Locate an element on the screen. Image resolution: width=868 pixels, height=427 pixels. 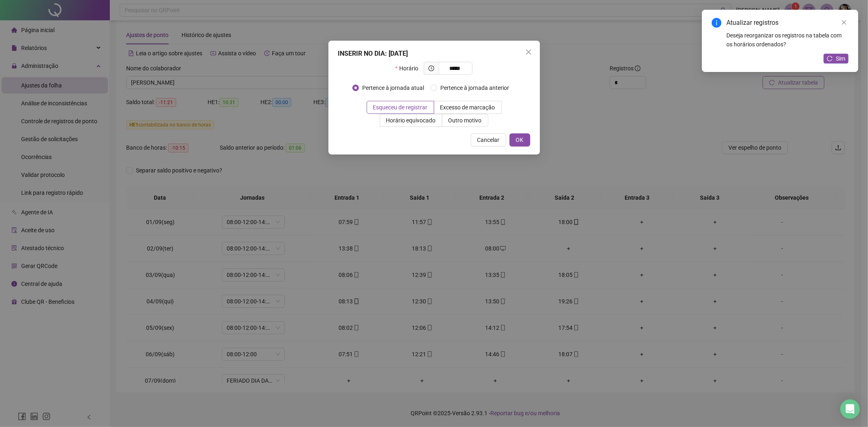
span: clock-circle is located at coordinates (431, 69).